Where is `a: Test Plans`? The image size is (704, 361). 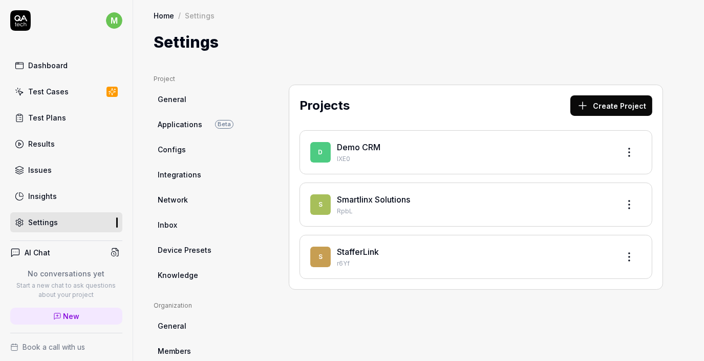 a: Test Plans is located at coordinates (66, 117).